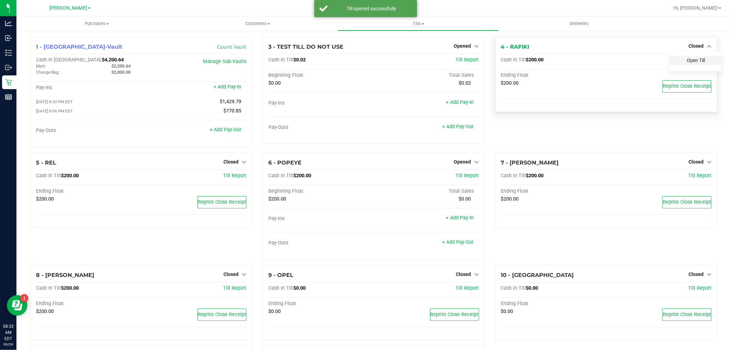  What do you see at coordinates (696, 60) in the screenshot?
I see `a: Open Till` at bounding box center [696, 60].